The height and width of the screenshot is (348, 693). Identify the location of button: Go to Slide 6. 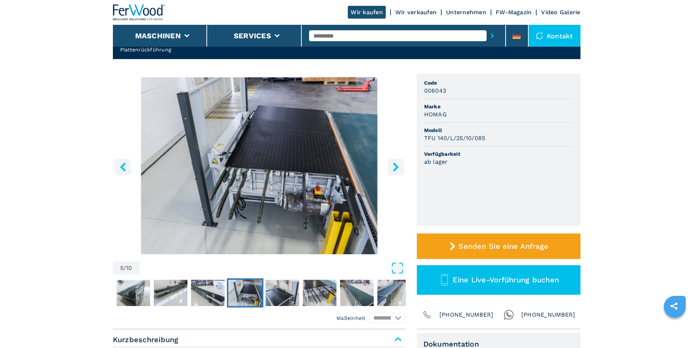
(282, 293).